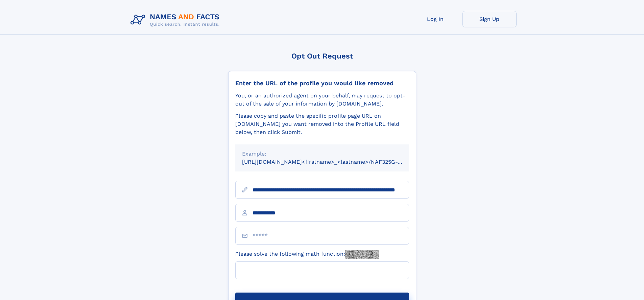 This screenshot has height=300, width=644. What do you see at coordinates (489, 19) in the screenshot?
I see `a: Sign Up` at bounding box center [489, 19].